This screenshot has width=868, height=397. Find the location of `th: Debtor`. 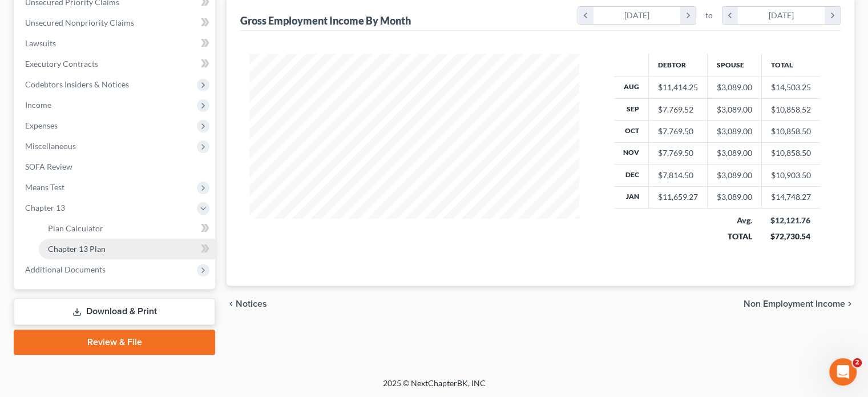

th: Debtor is located at coordinates (678, 65).